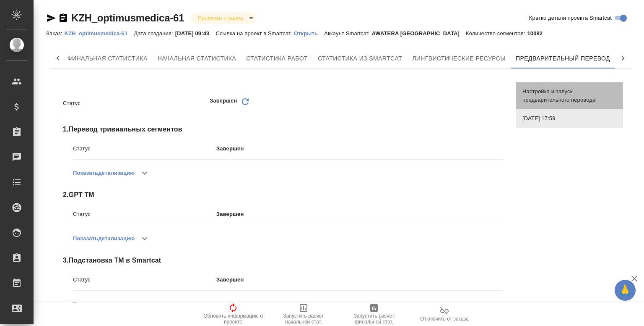  What do you see at coordinates (197, 59) in the screenshot?
I see `span: Начальная статистика` at bounding box center [197, 59].